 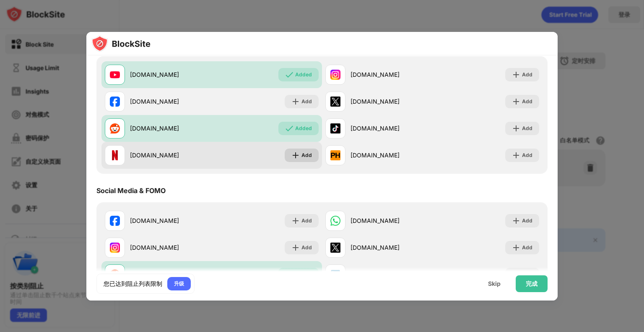 What do you see at coordinates (495, 284) in the screenshot?
I see `div: Skip` at bounding box center [495, 284].